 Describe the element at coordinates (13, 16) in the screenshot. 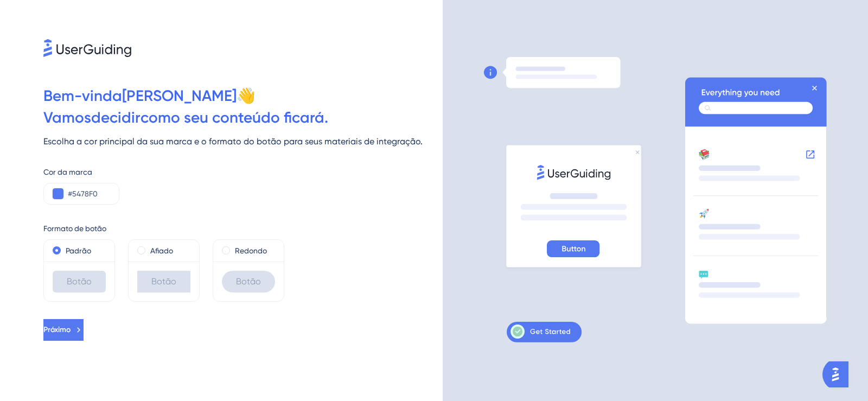

I see `img: imagem-do-lançador-texto-alternativo` at that location.